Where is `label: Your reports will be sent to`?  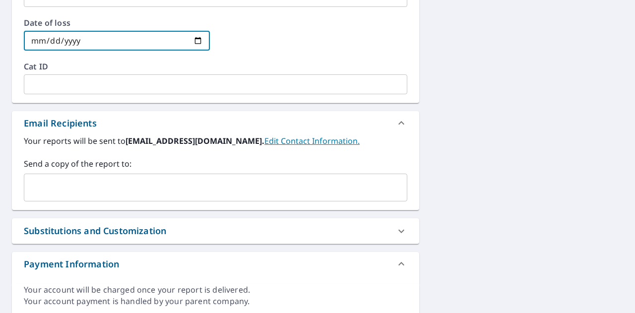 label: Your reports will be sent to is located at coordinates (215, 141).